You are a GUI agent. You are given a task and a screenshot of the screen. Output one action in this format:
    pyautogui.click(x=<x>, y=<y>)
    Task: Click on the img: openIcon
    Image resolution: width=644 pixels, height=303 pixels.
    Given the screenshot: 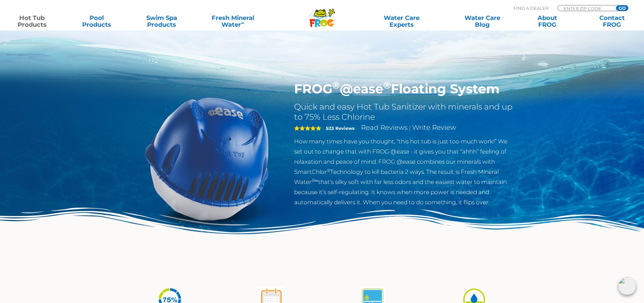 What is the action you would take?
    pyautogui.click(x=627, y=286)
    